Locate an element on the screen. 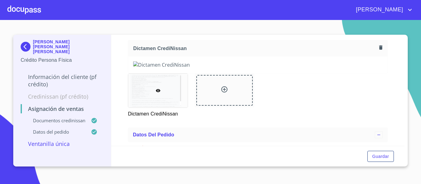 This screenshot has width=421, height=184. p: Datos del pedido is located at coordinates (56, 132).